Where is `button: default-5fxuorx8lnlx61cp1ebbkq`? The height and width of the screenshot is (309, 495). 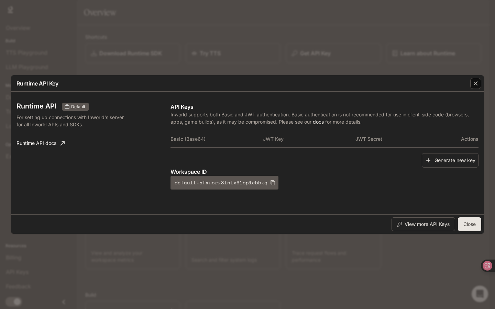
button: default-5fxuorx8lnlx61cp1ebbkq is located at coordinates (224, 183).